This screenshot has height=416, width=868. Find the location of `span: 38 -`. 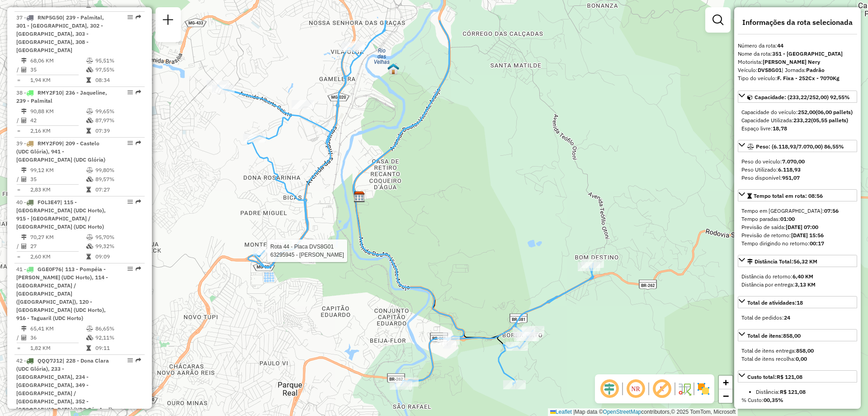

span: 38 - is located at coordinates (62, 97).